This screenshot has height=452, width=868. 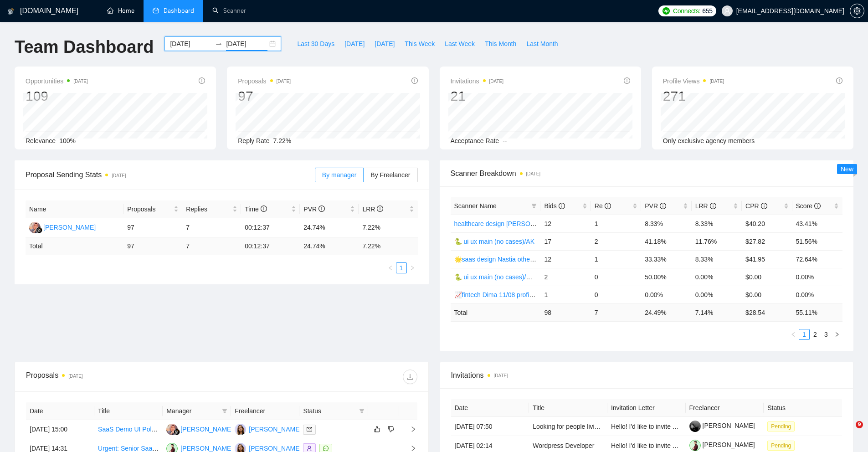 What do you see at coordinates (172, 429) in the screenshot?
I see `img: NS` at bounding box center [172, 429].